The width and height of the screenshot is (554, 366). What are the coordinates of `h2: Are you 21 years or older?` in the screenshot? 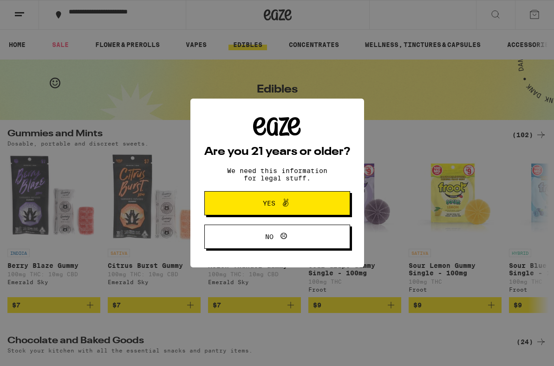 It's located at (277, 152).